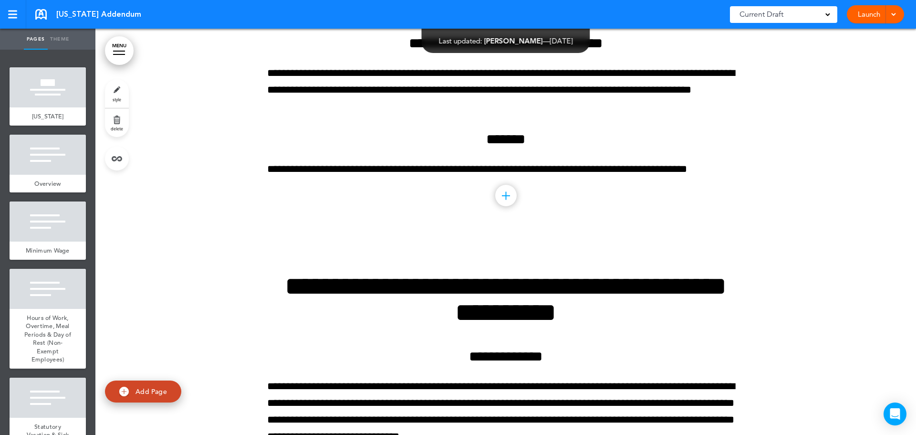 Image resolution: width=916 pixels, height=435 pixels. What do you see at coordinates (124, 391) in the screenshot?
I see `img: add.svg` at bounding box center [124, 391].